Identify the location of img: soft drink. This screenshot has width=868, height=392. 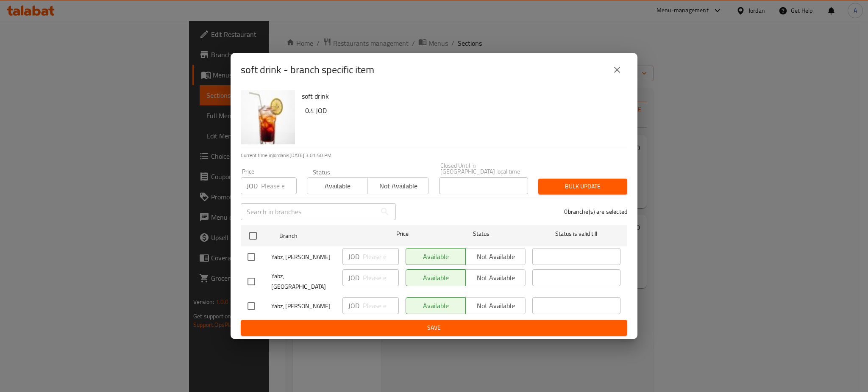
(268, 117).